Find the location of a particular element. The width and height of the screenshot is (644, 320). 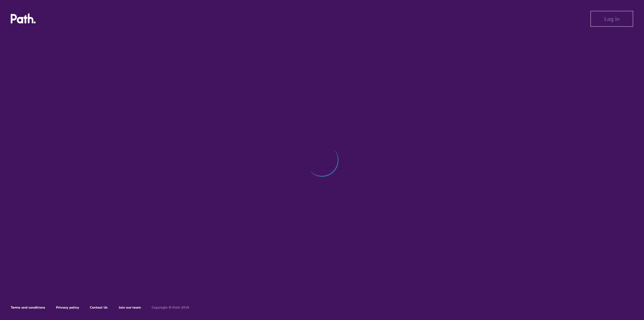

a: Contact Us is located at coordinates (99, 308).